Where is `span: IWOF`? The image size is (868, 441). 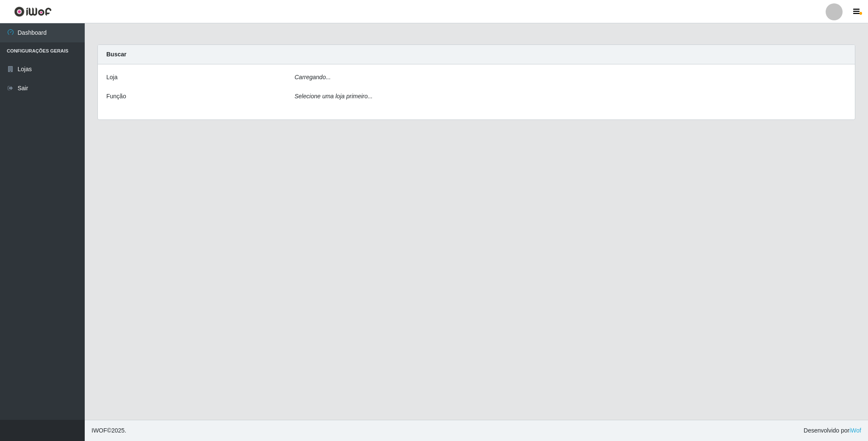 span: IWOF is located at coordinates (99, 430).